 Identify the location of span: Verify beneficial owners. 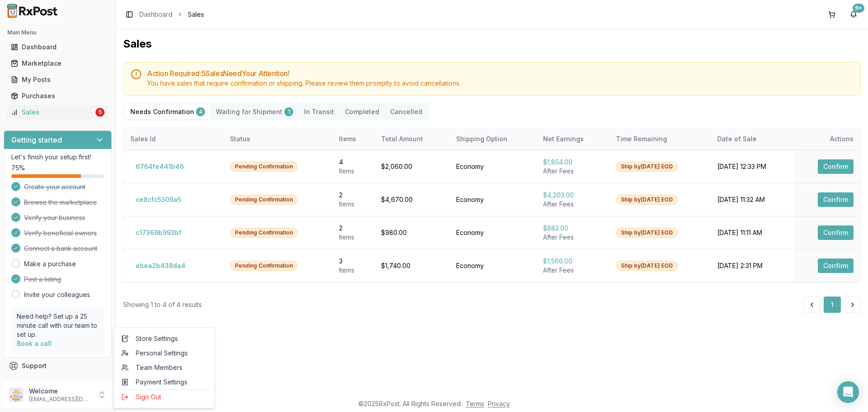
(60, 233).